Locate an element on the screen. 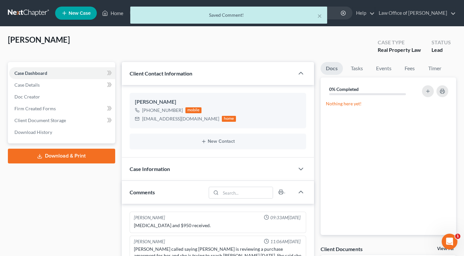  a: Events is located at coordinates (384, 68).